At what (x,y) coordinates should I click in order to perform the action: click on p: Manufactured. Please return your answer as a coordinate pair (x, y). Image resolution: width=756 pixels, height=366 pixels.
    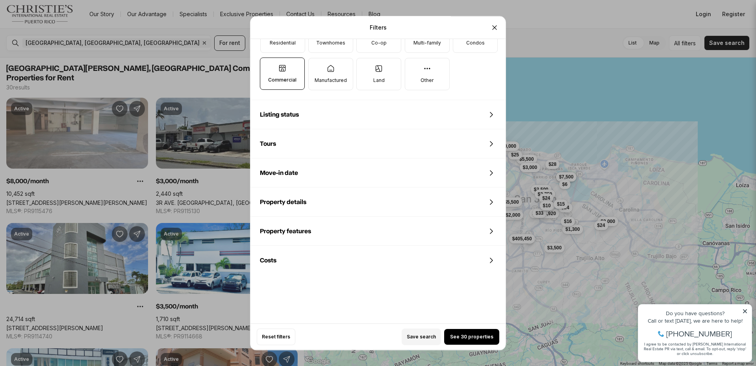
    Looking at the image, I should click on (331, 80).